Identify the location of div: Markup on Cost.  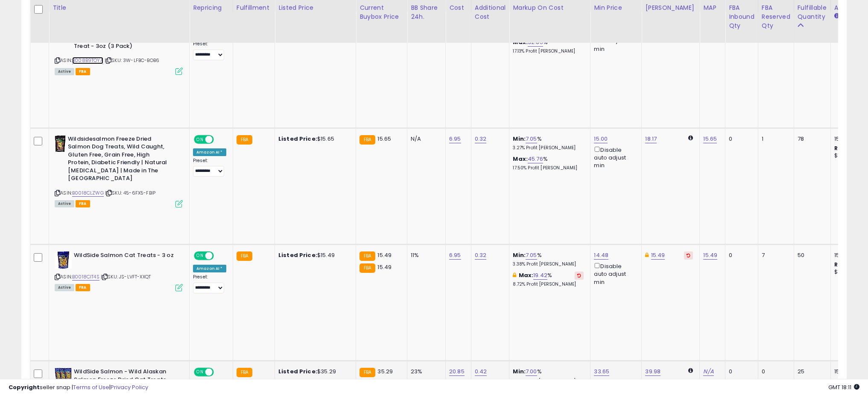
(550, 8).